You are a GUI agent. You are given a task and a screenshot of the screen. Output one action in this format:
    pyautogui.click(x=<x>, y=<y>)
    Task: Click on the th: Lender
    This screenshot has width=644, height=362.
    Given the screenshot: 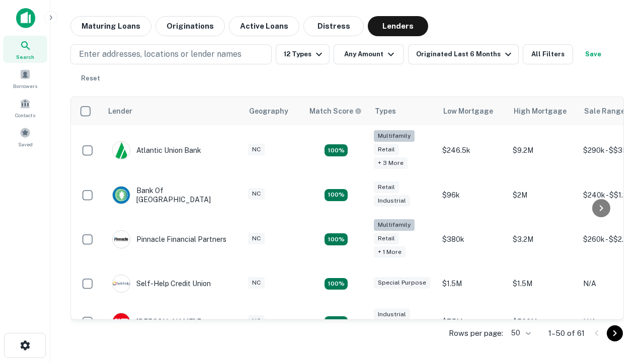 What is the action you would take?
    pyautogui.click(x=172, y=111)
    